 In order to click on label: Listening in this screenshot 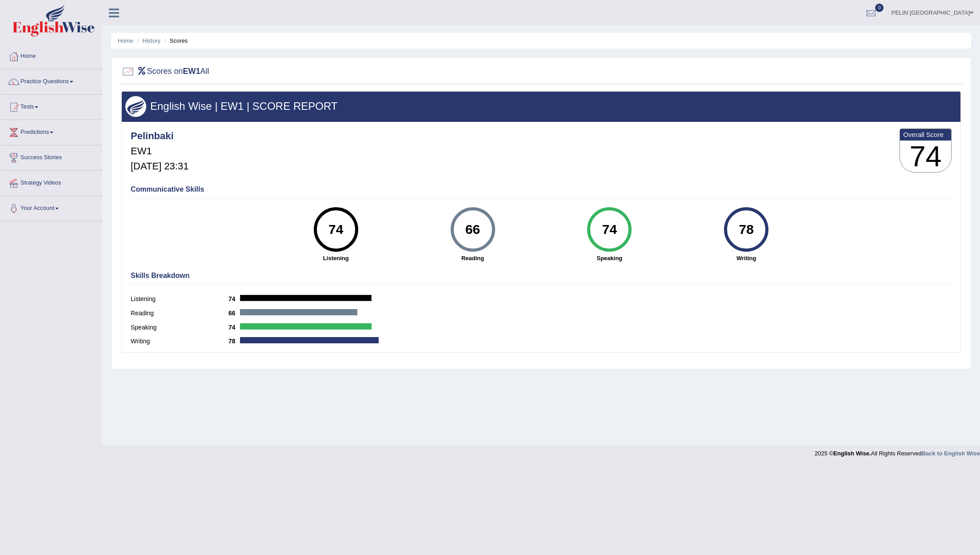, I will do `click(179, 299)`.